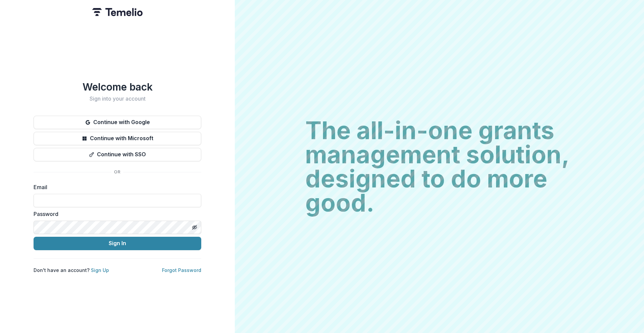 This screenshot has width=644, height=333. What do you see at coordinates (117, 244) in the screenshot?
I see `button: Sign In` at bounding box center [117, 244].